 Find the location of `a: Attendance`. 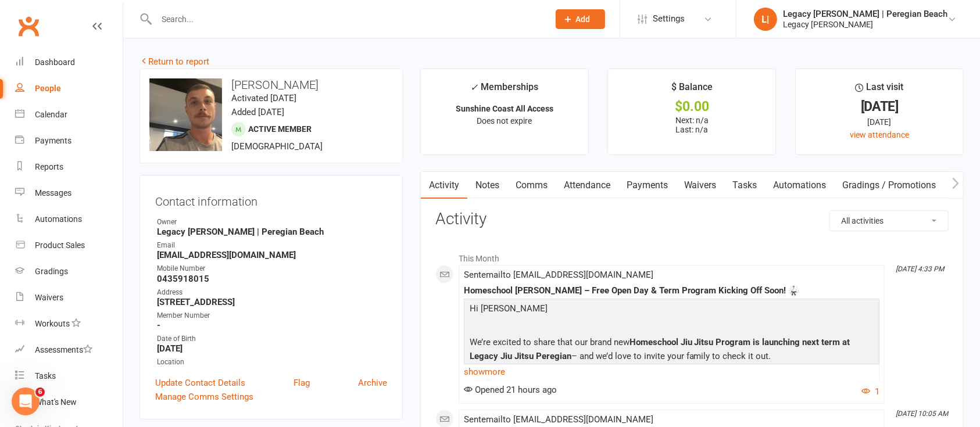

a: Attendance is located at coordinates (587, 186).